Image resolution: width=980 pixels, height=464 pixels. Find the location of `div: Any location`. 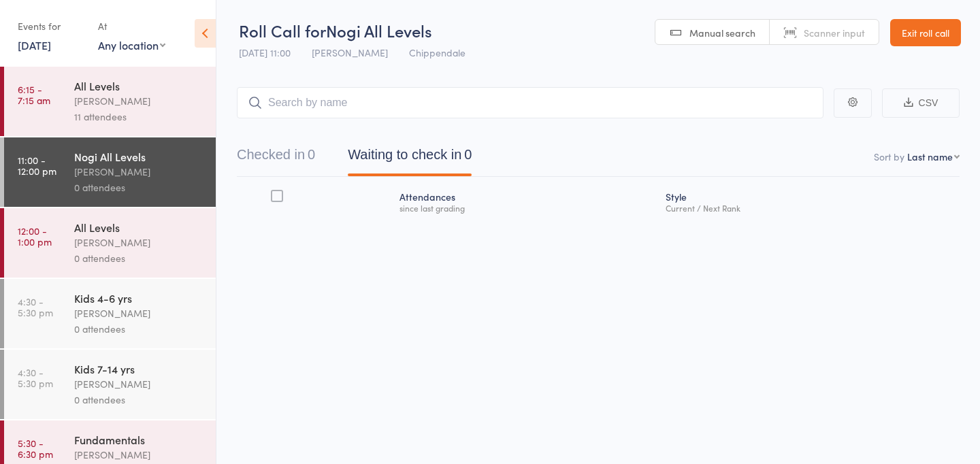

div: Any location is located at coordinates (132, 45).